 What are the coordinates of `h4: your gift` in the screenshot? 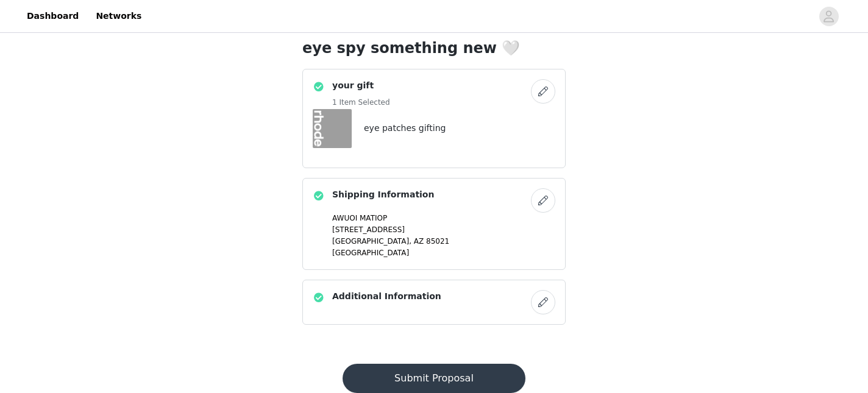 It's located at (360, 85).